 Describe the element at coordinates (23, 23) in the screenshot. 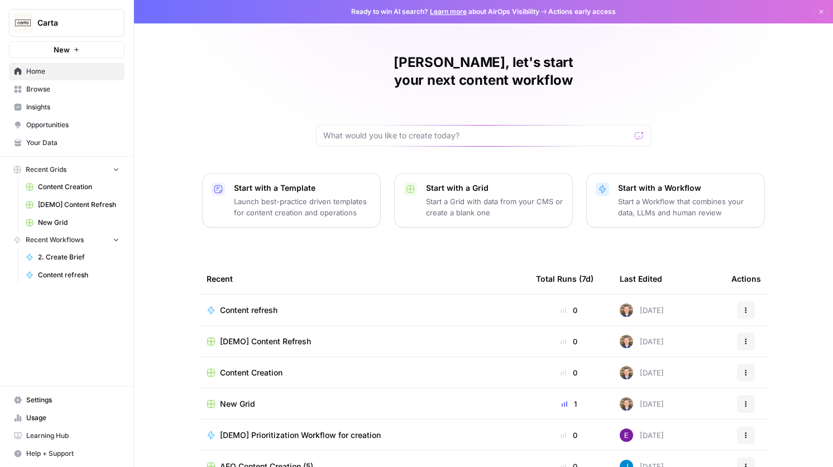

I see `img: Carta Logo` at that location.